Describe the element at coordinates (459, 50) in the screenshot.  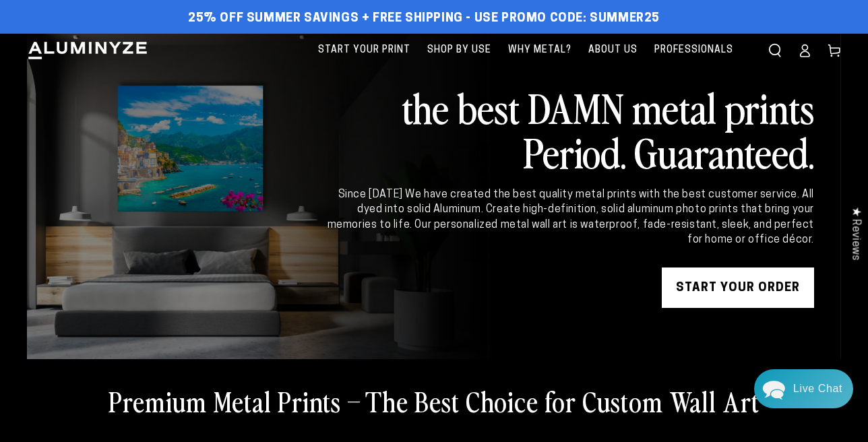
I see `span: Shop By Use` at that location.